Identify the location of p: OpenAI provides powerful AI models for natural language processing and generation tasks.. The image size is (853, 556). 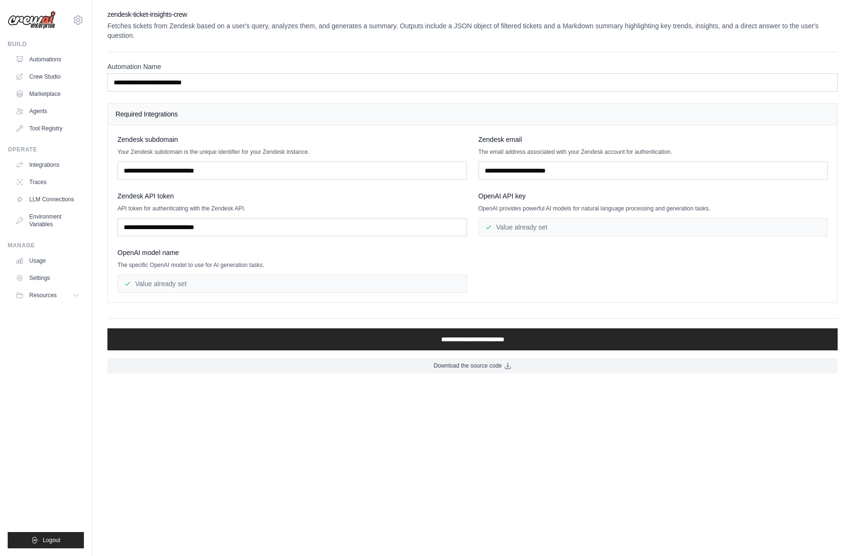
(653, 209).